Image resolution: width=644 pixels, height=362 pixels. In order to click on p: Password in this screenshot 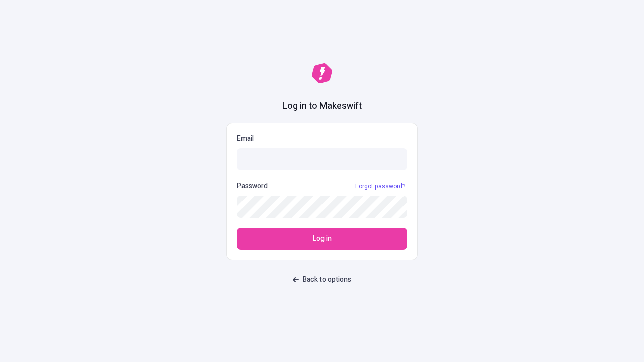, I will do `click(252, 186)`.